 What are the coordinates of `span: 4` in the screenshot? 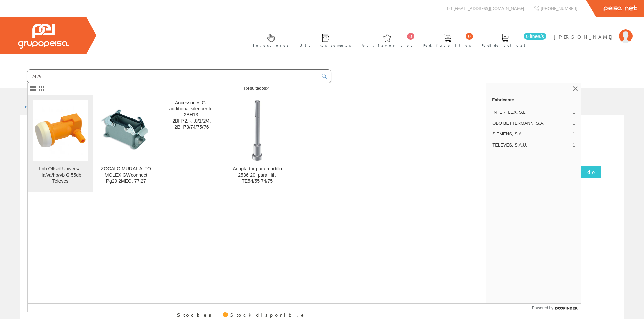 It's located at (269, 88).